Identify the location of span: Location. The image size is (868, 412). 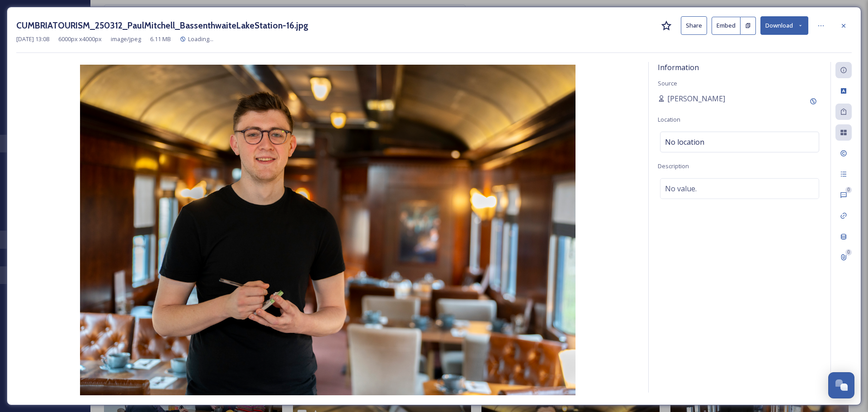
(669, 119).